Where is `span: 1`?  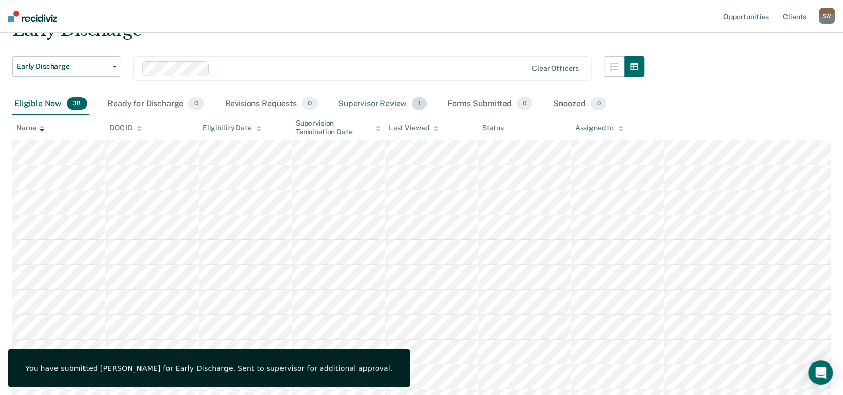 span: 1 is located at coordinates (419, 104).